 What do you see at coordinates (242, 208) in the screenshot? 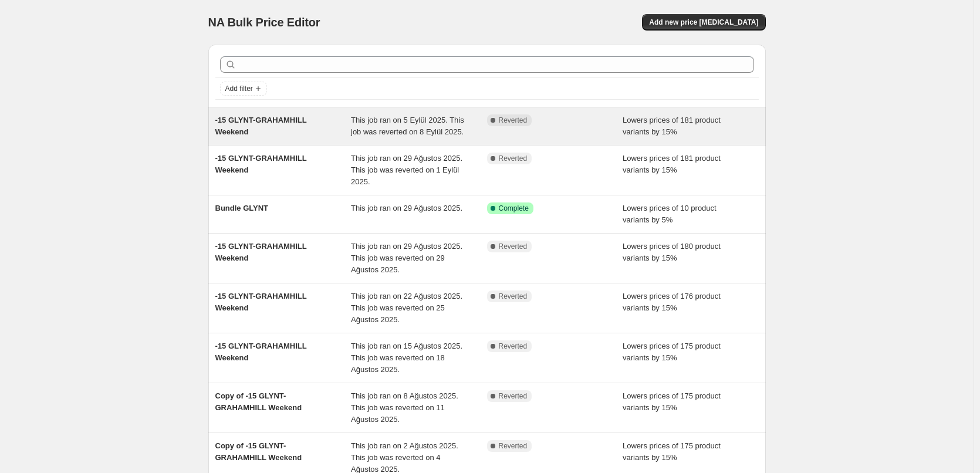
I see `span: Bundle GLYNT` at bounding box center [242, 208].